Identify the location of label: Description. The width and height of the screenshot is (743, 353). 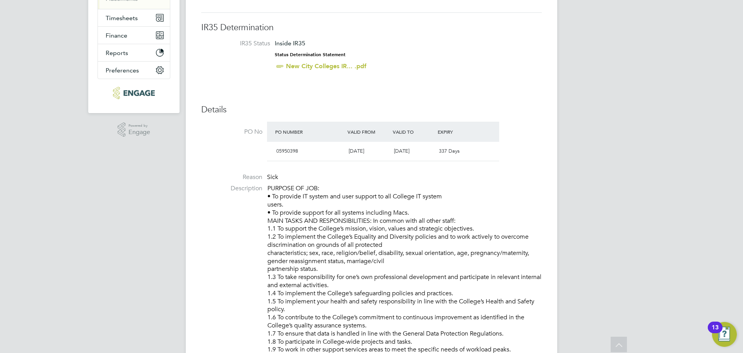
(232, 188).